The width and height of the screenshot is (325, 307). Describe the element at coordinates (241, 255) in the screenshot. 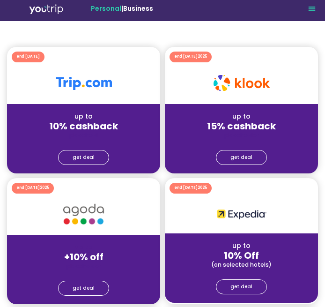

I see `div: 10% Off` at that location.